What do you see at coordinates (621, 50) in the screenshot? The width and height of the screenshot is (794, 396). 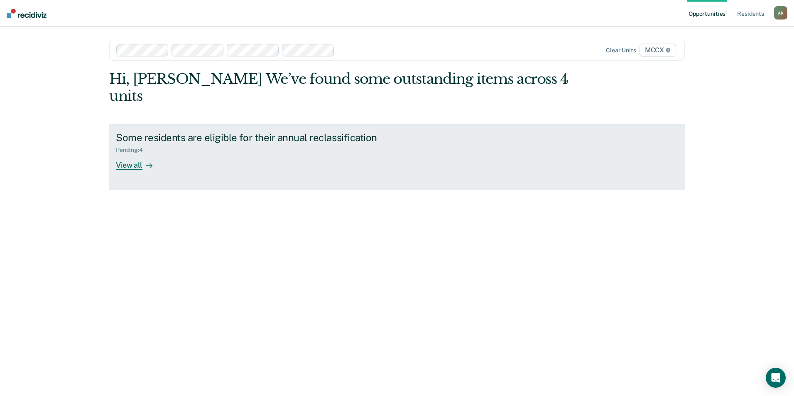 I see `div: Clear units` at bounding box center [621, 50].